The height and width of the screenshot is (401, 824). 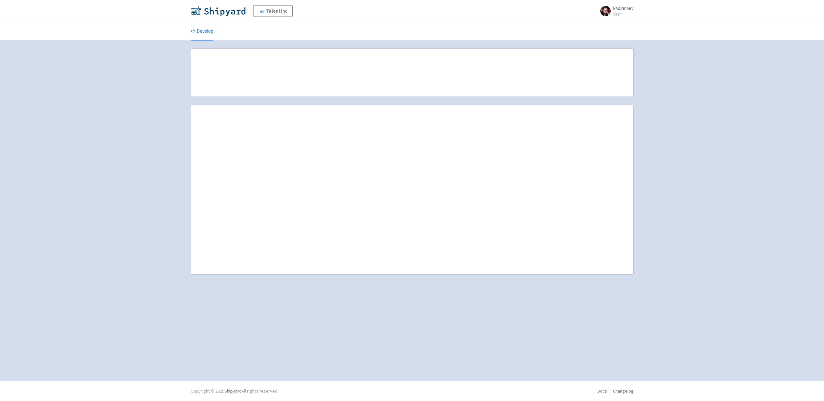 I want to click on img: Shipyard logo, so click(x=218, y=11).